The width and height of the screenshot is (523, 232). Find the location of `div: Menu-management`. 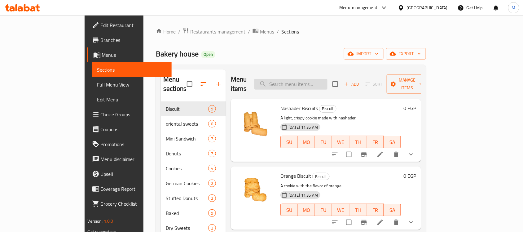

div: Menu-management is located at coordinates (359, 8).